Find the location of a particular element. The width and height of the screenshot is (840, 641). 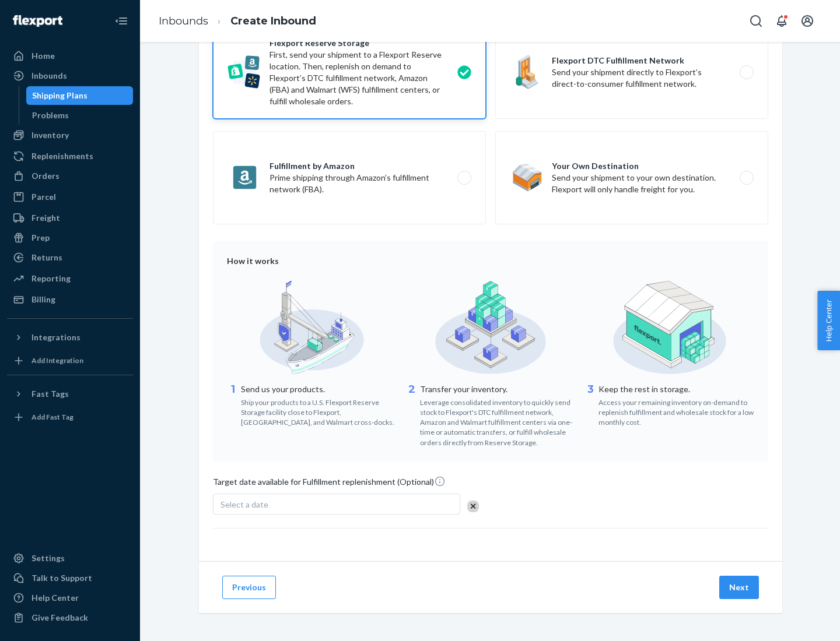

div: Add Integration is located at coordinates (57, 361).